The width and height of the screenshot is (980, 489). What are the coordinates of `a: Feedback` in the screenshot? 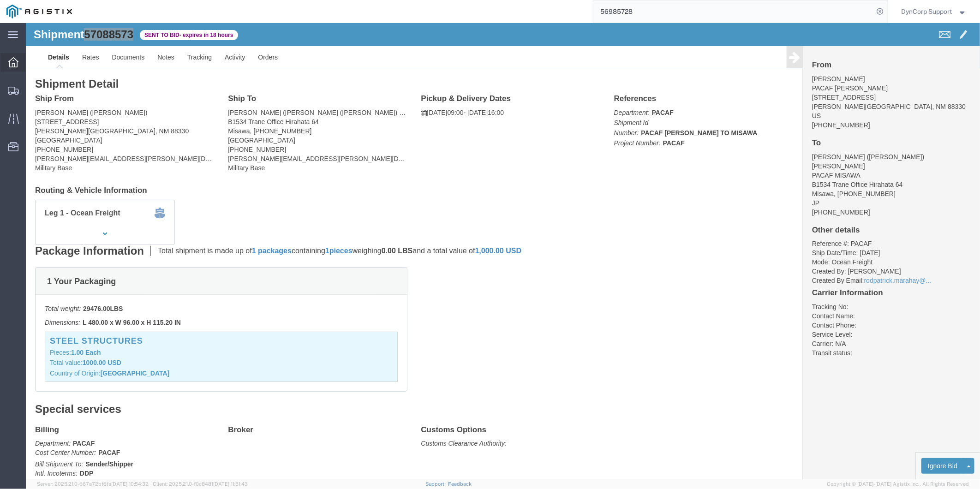 It's located at (459, 484).